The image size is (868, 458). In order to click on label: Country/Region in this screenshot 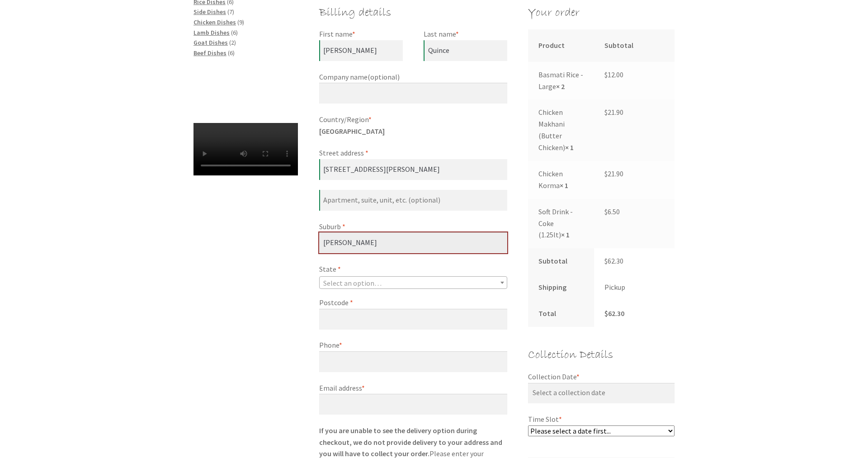, I will do `click(413, 120)`.